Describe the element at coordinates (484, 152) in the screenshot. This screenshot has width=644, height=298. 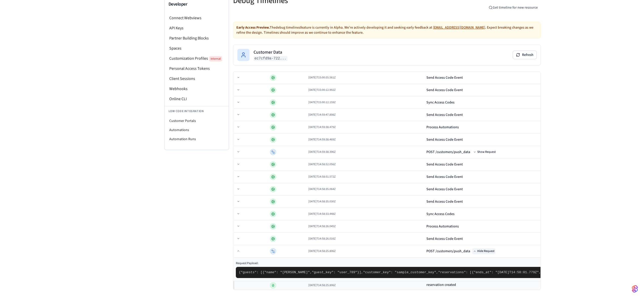
I see `button: Show Request` at that location.